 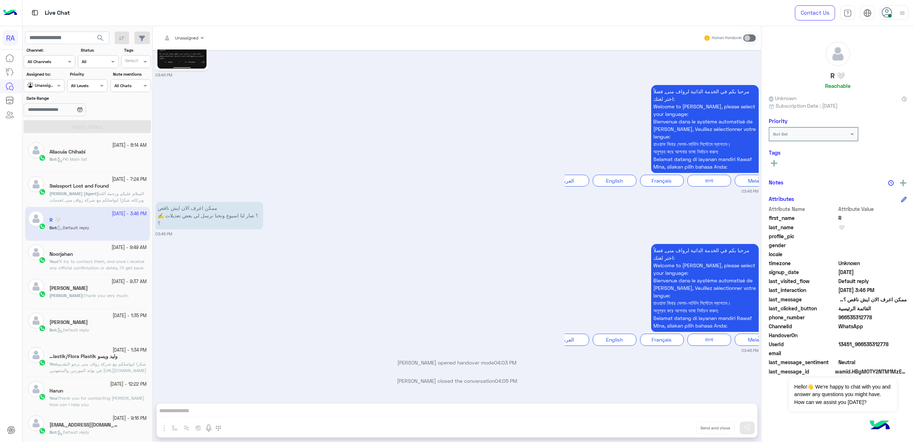 What do you see at coordinates (709, 181) in the screenshot?
I see `div: বাংলা` at bounding box center [709, 181].